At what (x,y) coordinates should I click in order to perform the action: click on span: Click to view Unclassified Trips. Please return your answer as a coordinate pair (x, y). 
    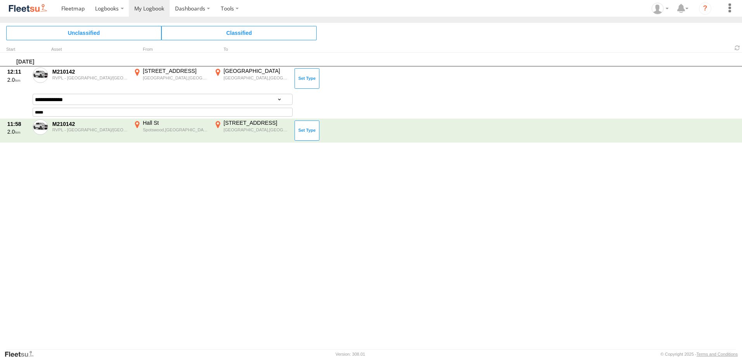
    Looking at the image, I should click on (84, 33).